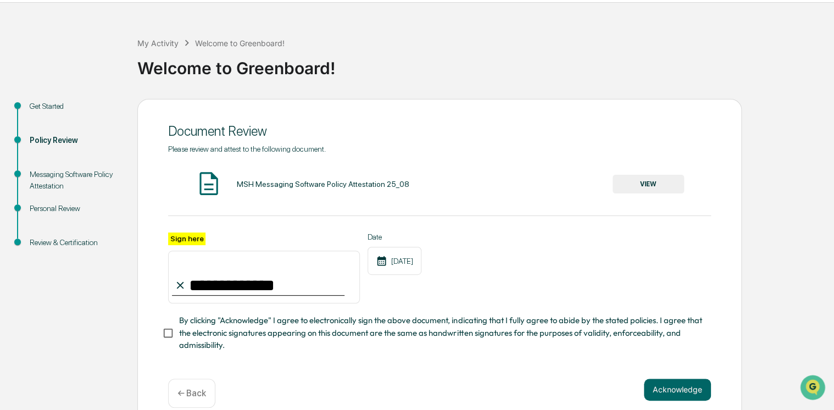 The height and width of the screenshot is (410, 834). What do you see at coordinates (75, 180) in the screenshot?
I see `div: Messaging Software Policy Attestation` at bounding box center [75, 180].